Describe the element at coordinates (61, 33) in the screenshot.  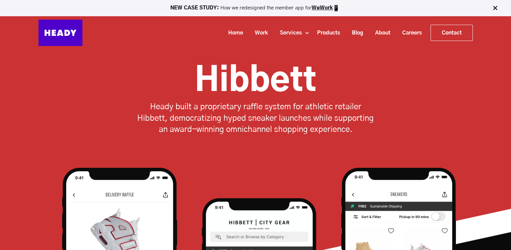
I see `img: Heady_Logo_Web-01 (1)` at that location.